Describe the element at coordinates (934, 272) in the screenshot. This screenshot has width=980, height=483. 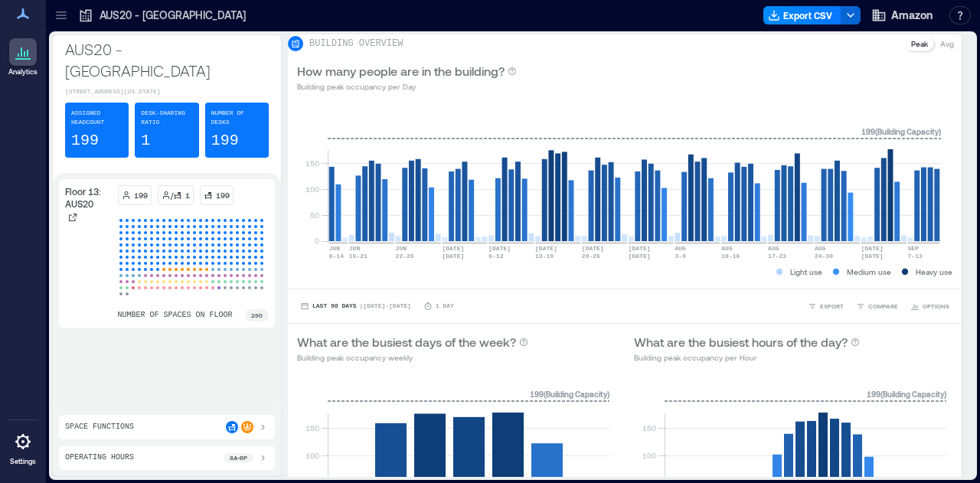
I see `p: Heavy use` at that location.